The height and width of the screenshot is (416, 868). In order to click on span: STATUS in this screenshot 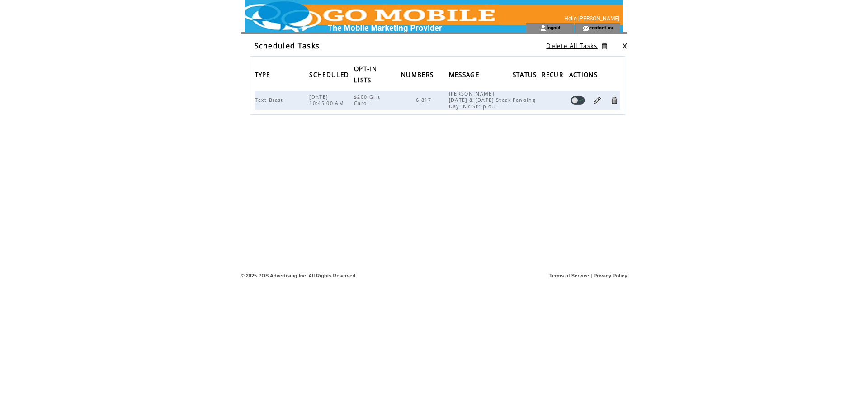, I will do `click(526, 76)`.